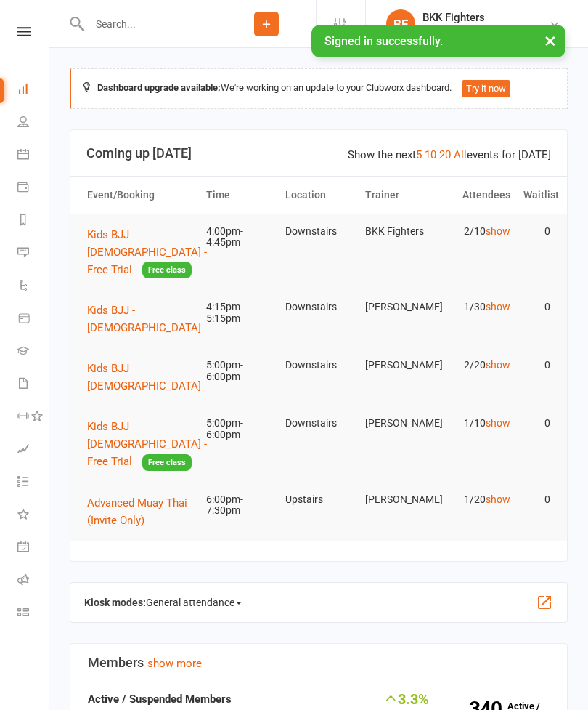 This screenshot has height=710, width=588. What do you see at coordinates (33, 450) in the screenshot?
I see `a: Assessments` at bounding box center [33, 450].